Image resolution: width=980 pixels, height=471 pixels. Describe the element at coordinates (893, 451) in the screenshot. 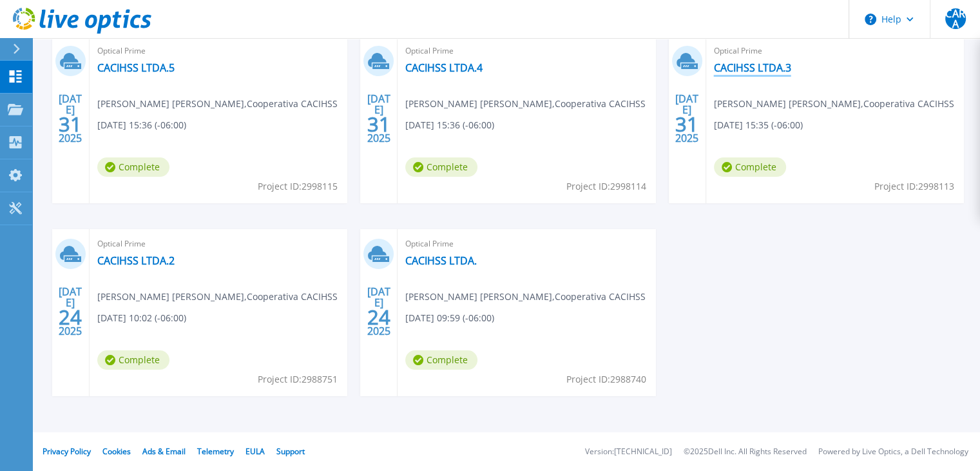

I see `li: Powered by Live Optics, a Dell Technology` at that location.